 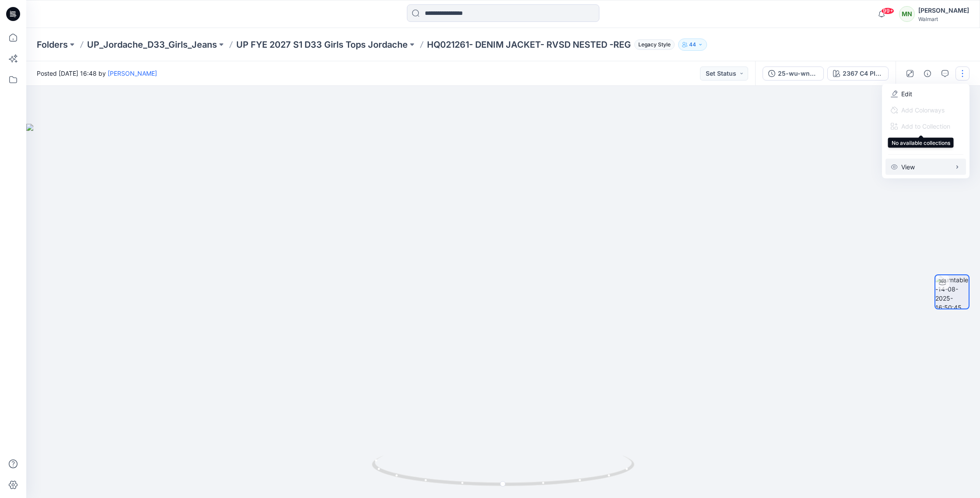 I want to click on p: UP_Jordache_D33_Girls_Jeans, so click(x=152, y=45).